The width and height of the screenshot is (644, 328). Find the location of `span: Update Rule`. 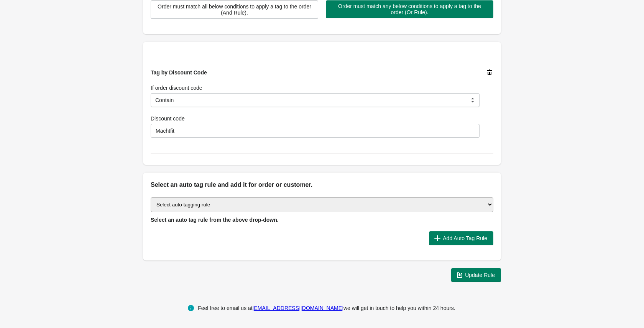

span: Update Rule is located at coordinates (480, 275).